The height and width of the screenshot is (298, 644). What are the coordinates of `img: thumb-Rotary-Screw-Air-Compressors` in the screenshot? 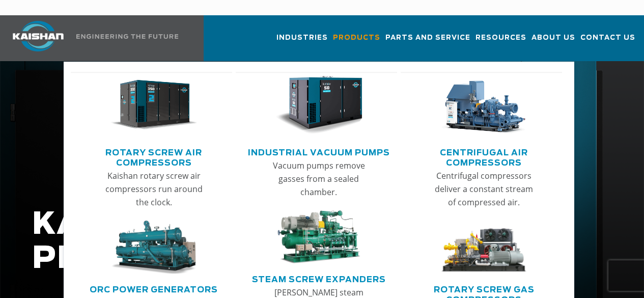 It's located at (154, 105).